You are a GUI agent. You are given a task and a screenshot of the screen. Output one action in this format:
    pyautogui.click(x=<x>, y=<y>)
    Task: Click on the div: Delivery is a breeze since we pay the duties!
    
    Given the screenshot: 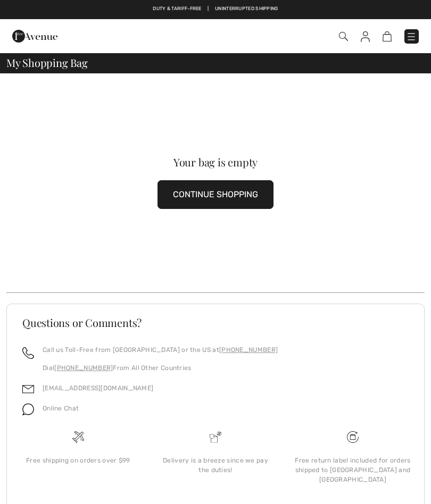 What is the action you would take?
    pyautogui.click(x=216, y=465)
    